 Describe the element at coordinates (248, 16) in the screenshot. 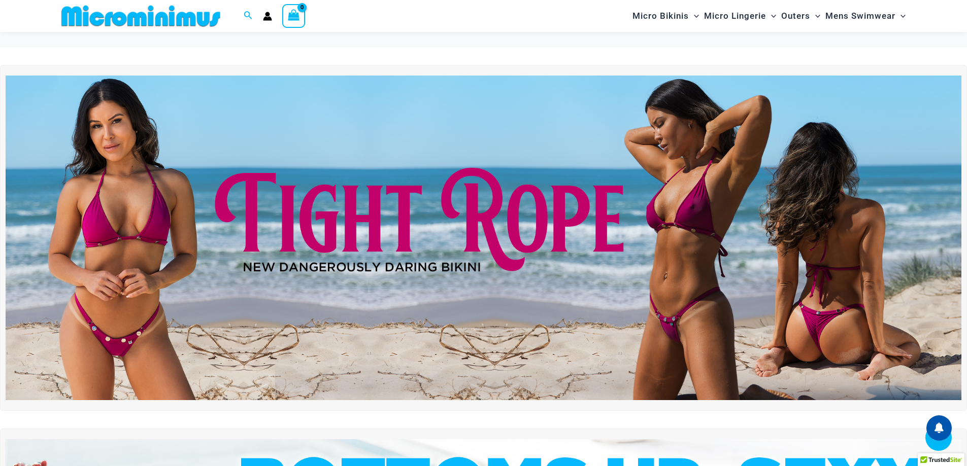

I see `a: Search icon link` at that location.